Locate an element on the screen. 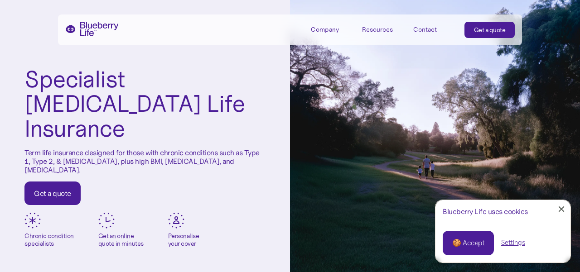  a: Contact is located at coordinates (434, 29).